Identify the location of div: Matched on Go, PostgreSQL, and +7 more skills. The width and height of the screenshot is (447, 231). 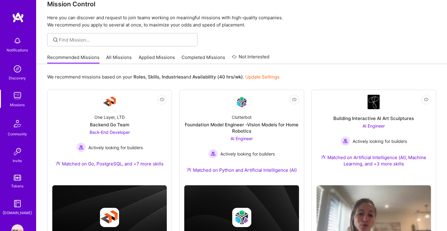
(109, 163).